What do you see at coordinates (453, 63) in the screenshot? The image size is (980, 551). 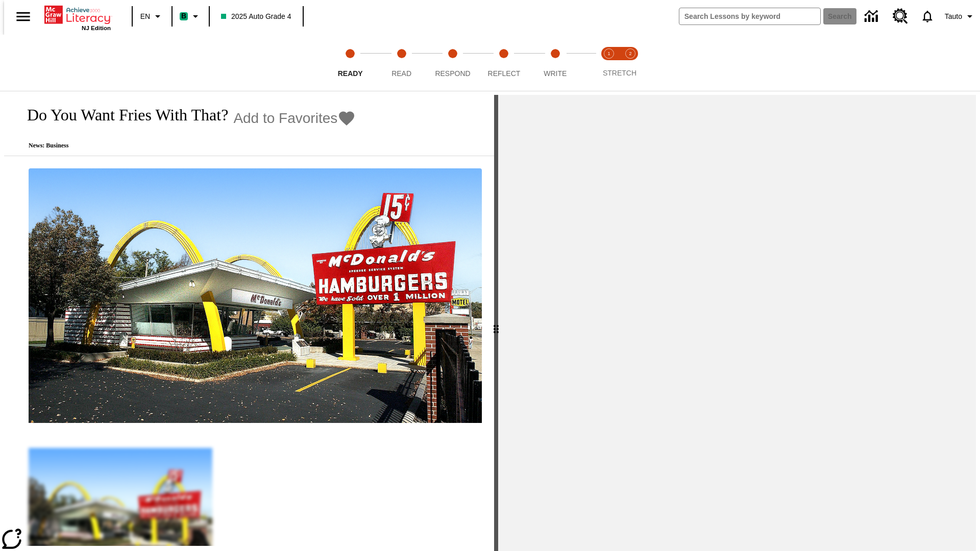 I see `button: Respond step 3 of 5` at bounding box center [453, 63].